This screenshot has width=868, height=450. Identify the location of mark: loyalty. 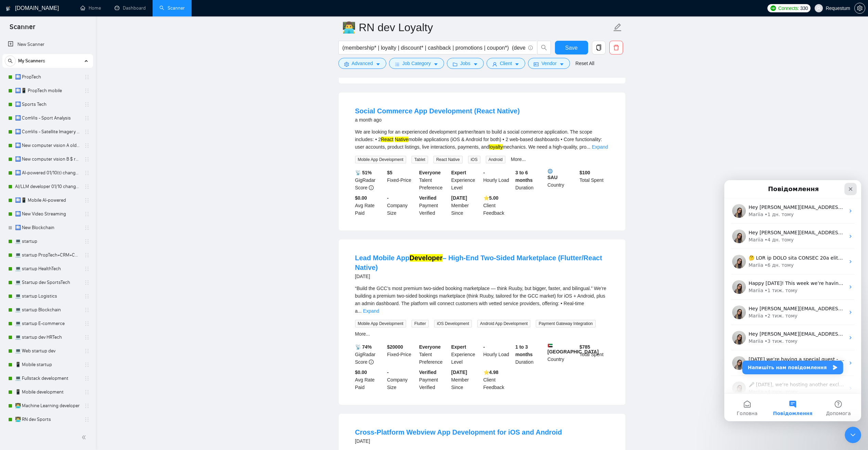
(496, 147).